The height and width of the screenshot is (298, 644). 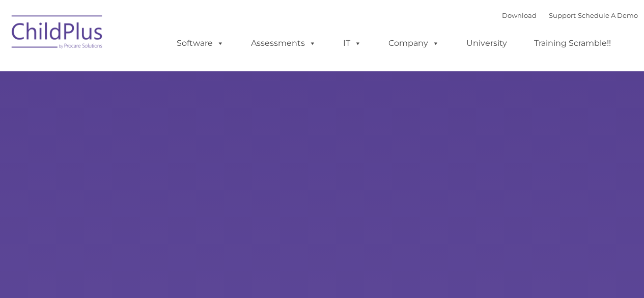 What do you see at coordinates (284, 43) in the screenshot?
I see `a: Assessments` at bounding box center [284, 43].